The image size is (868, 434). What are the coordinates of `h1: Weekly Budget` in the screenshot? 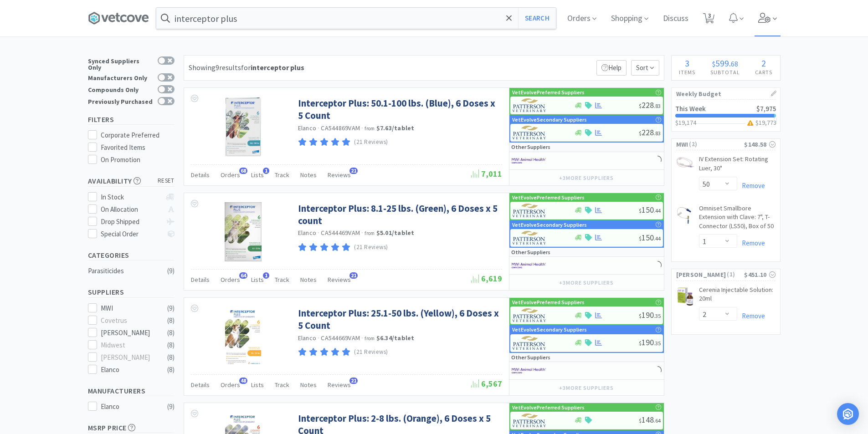 It's located at (726, 94).